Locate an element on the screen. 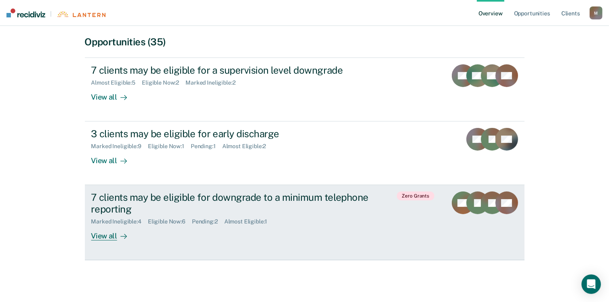 The height and width of the screenshot is (302, 609). img: Lantern is located at coordinates (81, 14).